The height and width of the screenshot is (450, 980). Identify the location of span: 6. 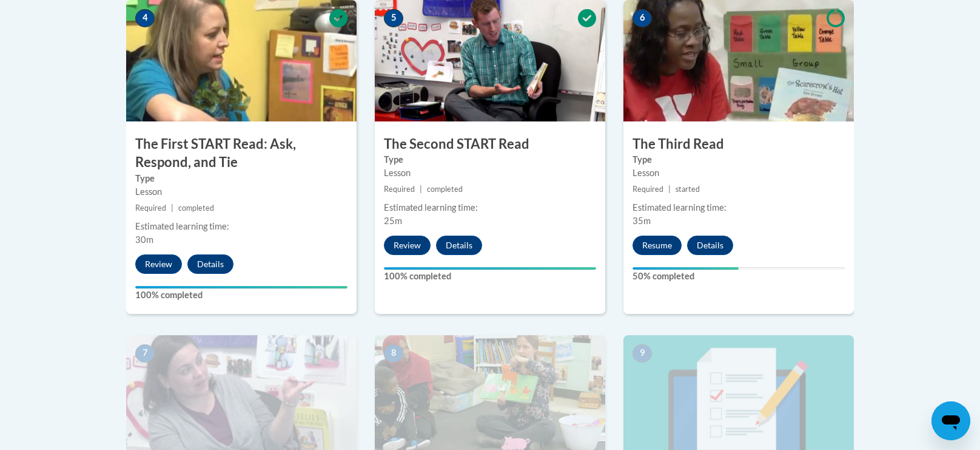
(642, 18).